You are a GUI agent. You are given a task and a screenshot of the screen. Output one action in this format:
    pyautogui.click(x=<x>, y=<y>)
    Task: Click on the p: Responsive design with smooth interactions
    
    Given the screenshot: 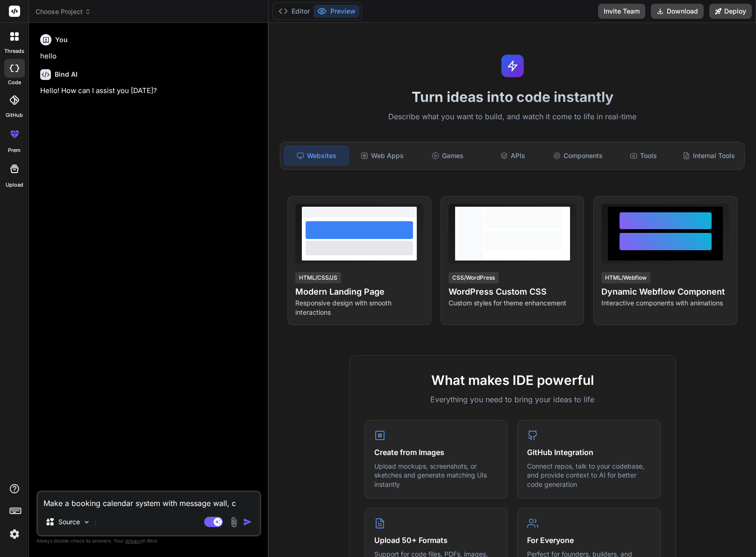 What is the action you would take?
    pyautogui.click(x=359, y=308)
    